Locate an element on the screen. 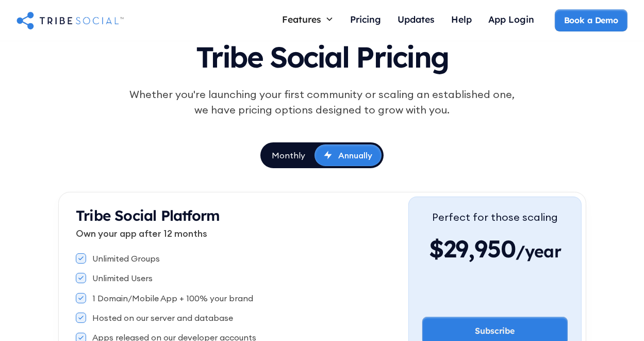  div: Pricing is located at coordinates (365, 19).